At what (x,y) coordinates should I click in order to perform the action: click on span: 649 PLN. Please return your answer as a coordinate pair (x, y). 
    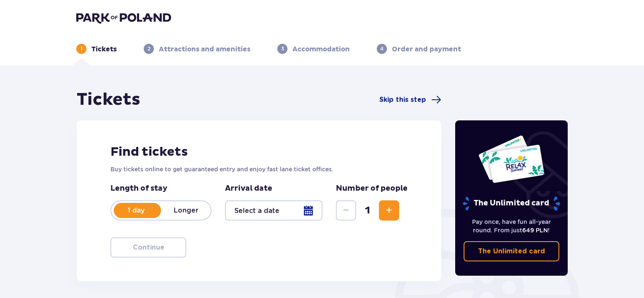
    Looking at the image, I should click on (535, 230).